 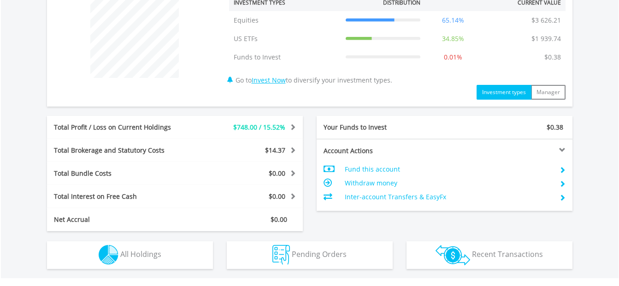 I want to click on div: Total Bundle Costs, so click(x=122, y=173).